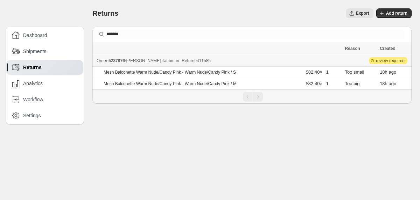 The width and height of the screenshot is (420, 200). I want to click on span: Workflow, so click(33, 100).